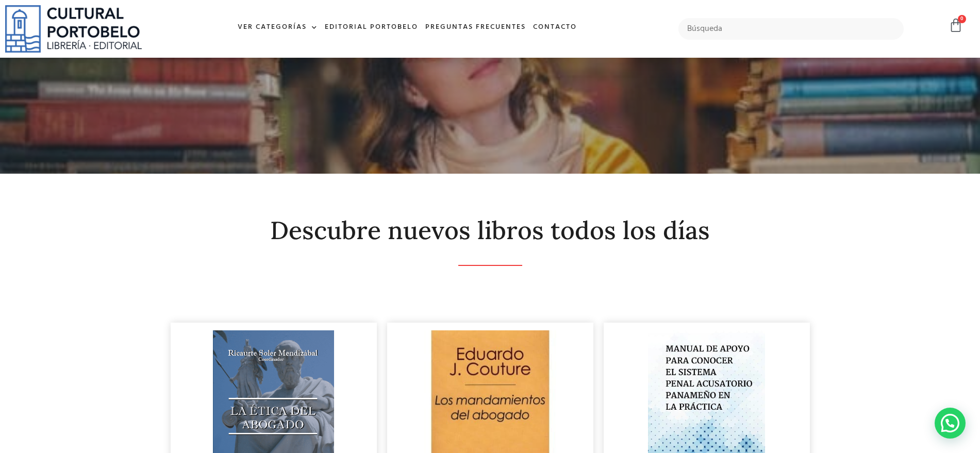 This screenshot has width=980, height=453. Describe the element at coordinates (555, 27) in the screenshot. I see `a: Contacto` at that location.